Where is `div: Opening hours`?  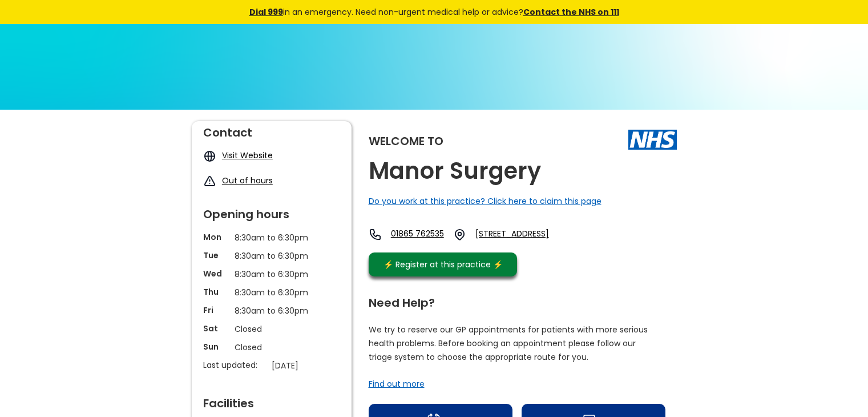
div: Opening hours is located at coordinates (271, 211).